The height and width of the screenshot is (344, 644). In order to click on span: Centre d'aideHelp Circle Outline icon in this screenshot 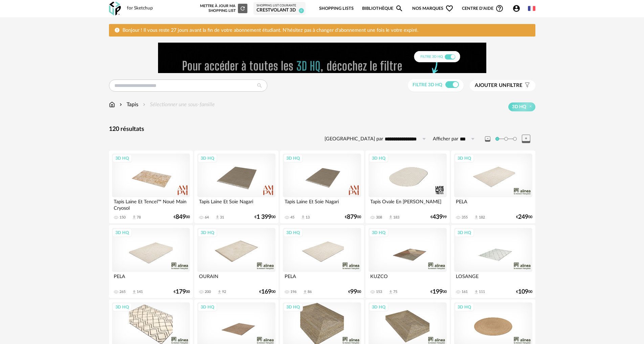, I will do `click(482, 8)`.